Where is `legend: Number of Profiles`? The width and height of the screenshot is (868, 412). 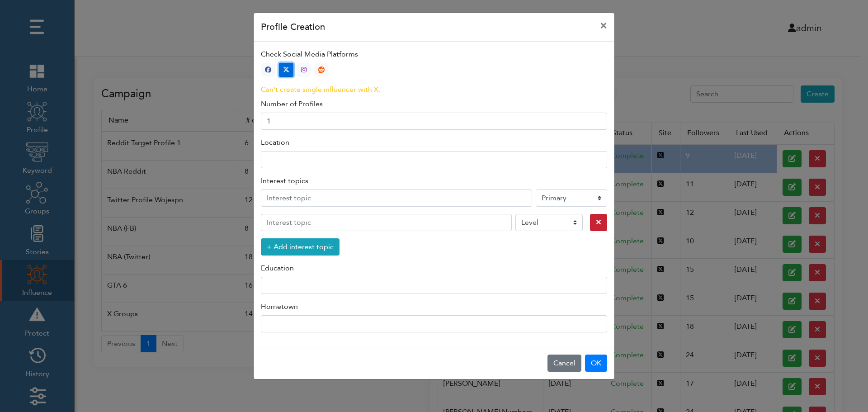 legend: Number of Profiles is located at coordinates (434, 106).